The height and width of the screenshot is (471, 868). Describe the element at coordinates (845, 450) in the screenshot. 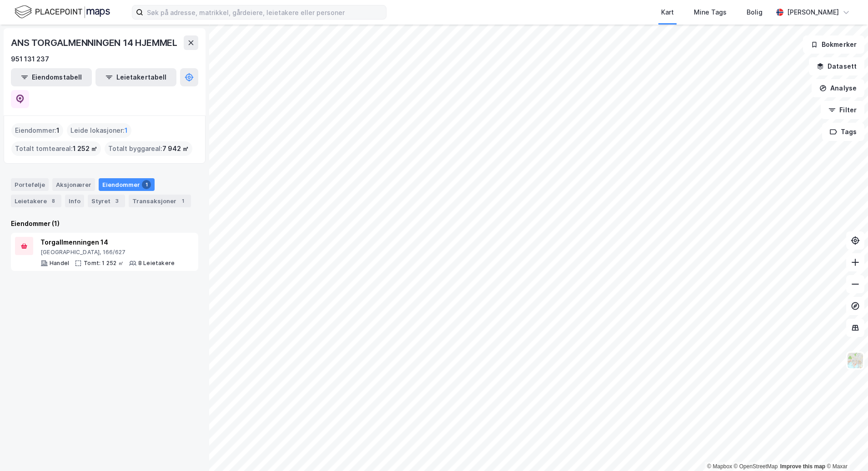

I see `div: Chat Widget` at that location.